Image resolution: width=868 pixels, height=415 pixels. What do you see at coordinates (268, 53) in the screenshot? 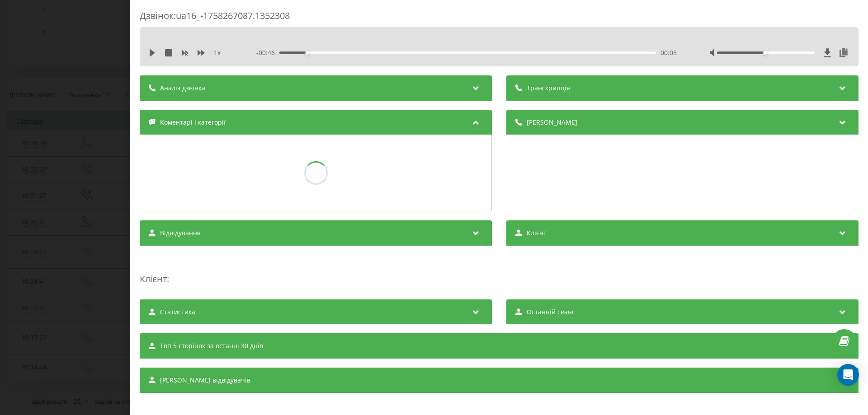
I see `span: - 00:46` at bounding box center [268, 53].